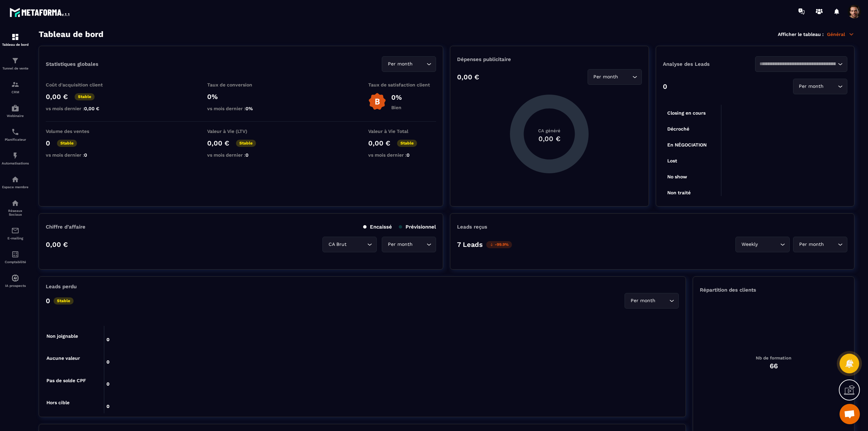  What do you see at coordinates (338, 244) in the screenshot?
I see `span: CA Brut` at bounding box center [338, 244].